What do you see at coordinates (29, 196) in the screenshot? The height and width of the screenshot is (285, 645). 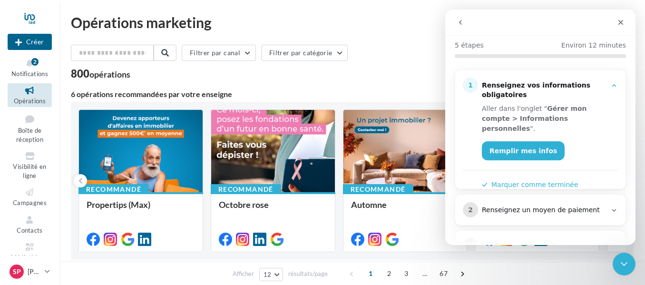 I see `a: Campagnes` at bounding box center [29, 196].